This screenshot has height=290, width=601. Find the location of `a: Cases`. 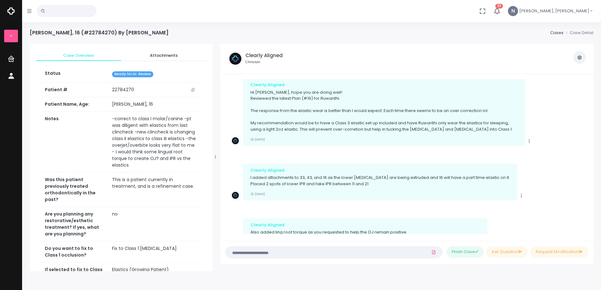

a: Cases is located at coordinates (557, 32).